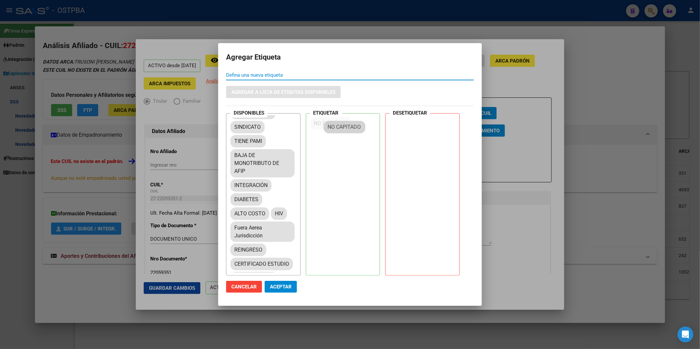 This screenshot has height=349, width=700. Describe the element at coordinates (244, 287) in the screenshot. I see `button: Cancelar` at that location.